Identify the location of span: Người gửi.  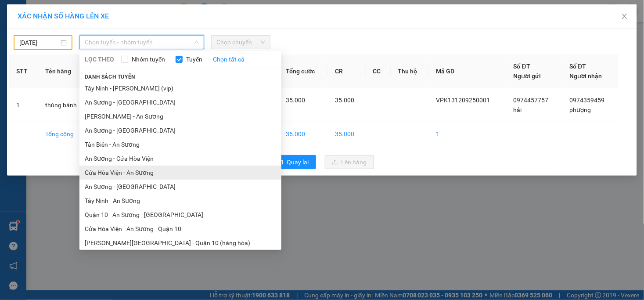
(527, 76).